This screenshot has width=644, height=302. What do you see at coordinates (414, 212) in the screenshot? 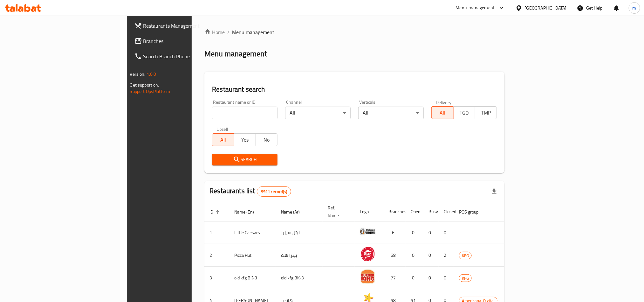
I see `th: Open` at bounding box center [414, 212].